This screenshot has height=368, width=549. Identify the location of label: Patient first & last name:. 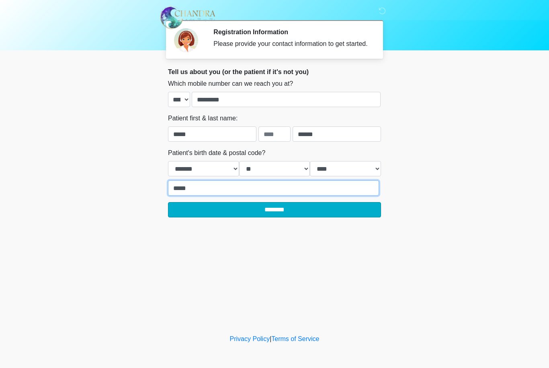
(203, 118).